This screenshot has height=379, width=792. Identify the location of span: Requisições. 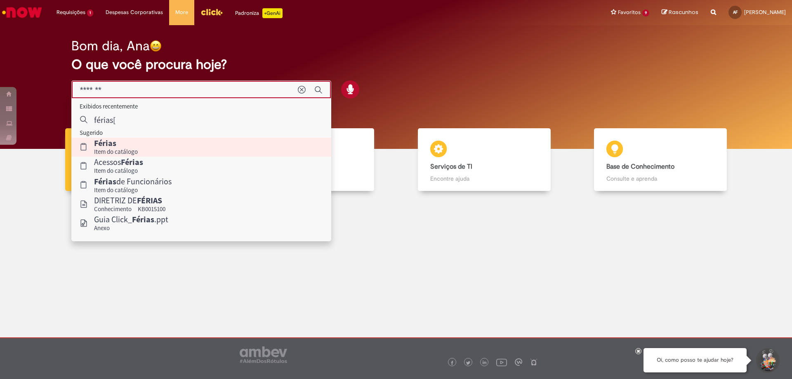
(71, 12).